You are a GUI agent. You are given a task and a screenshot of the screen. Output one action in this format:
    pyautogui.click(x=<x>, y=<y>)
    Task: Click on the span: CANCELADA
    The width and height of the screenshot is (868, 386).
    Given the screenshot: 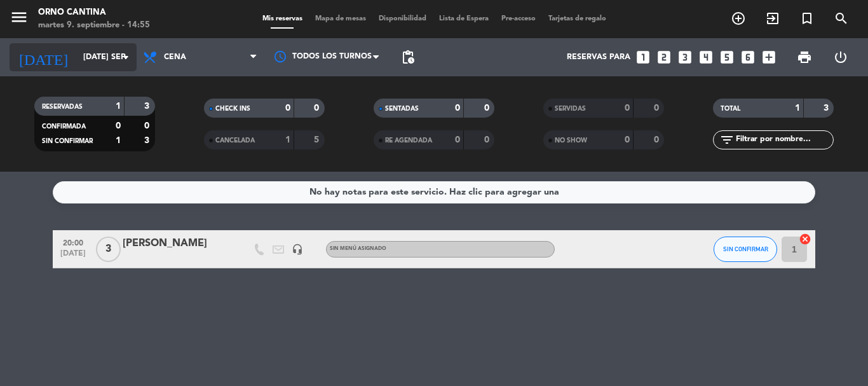 What is the action you would take?
    pyautogui.click(x=235, y=141)
    